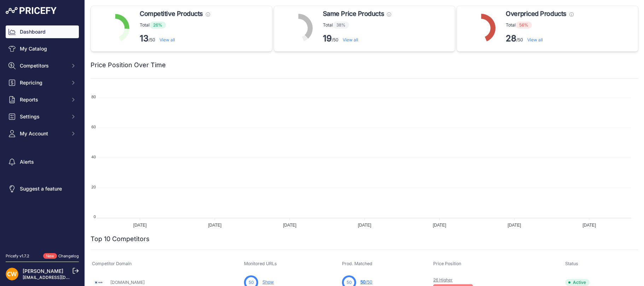  I want to click on tspan: 0, so click(95, 217).